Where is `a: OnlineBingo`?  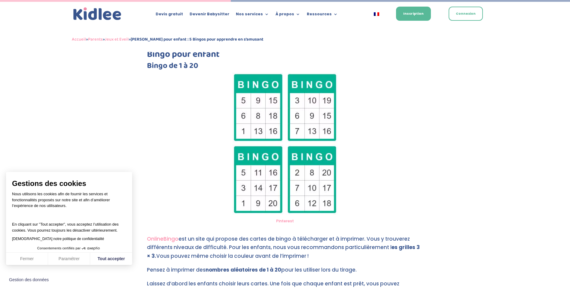
a: OnlineBingo is located at coordinates (163, 239).